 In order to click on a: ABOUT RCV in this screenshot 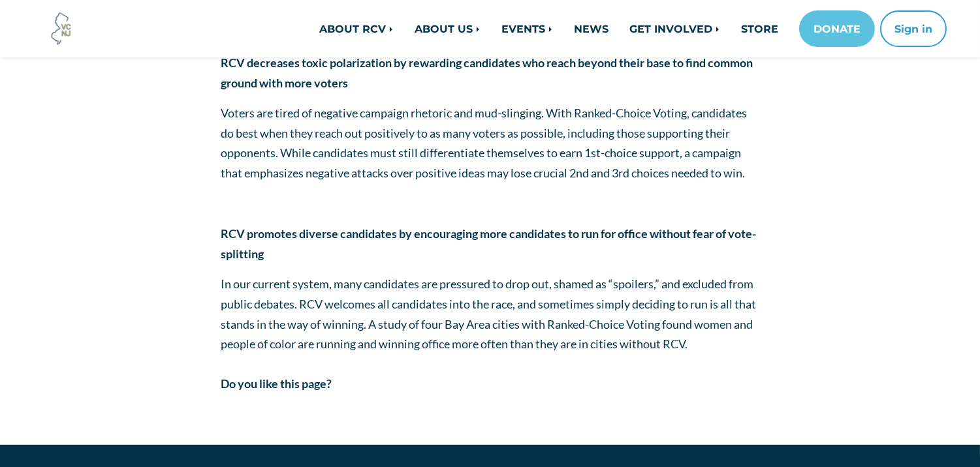, I will do `click(356, 29)`.